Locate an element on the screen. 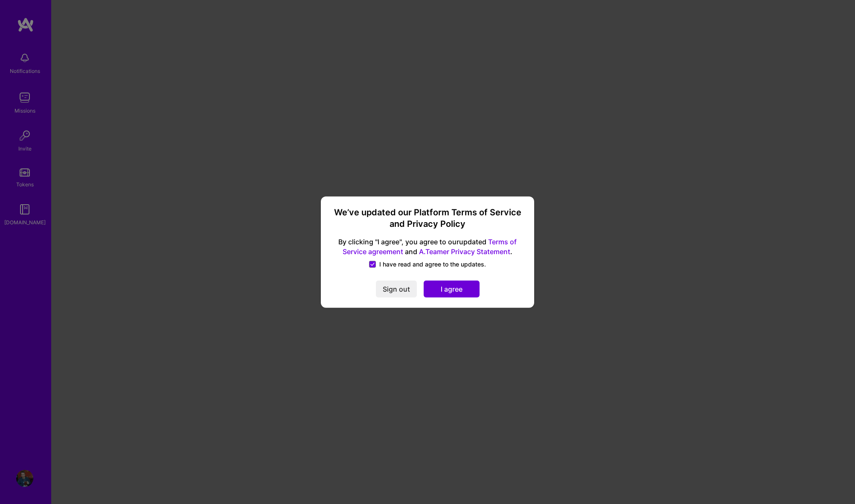 This screenshot has height=504, width=855. h3: We’ve updated our Platform Terms of Service and Privacy Policy is located at coordinates (427, 218).